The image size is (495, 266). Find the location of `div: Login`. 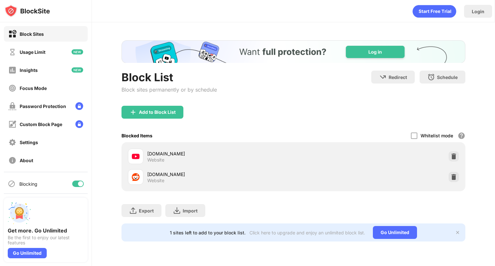

div: Login is located at coordinates (478, 11).